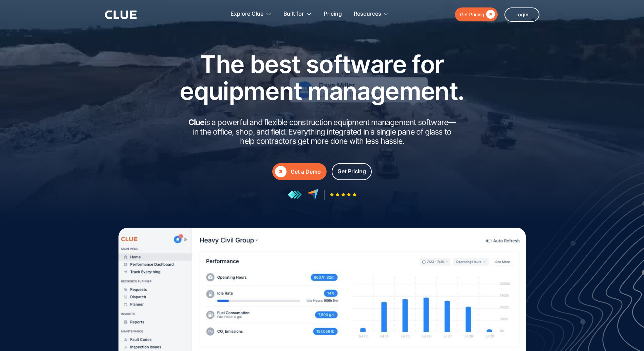  What do you see at coordinates (197, 122) in the screenshot?
I see `strong: Clue` at bounding box center [197, 122].